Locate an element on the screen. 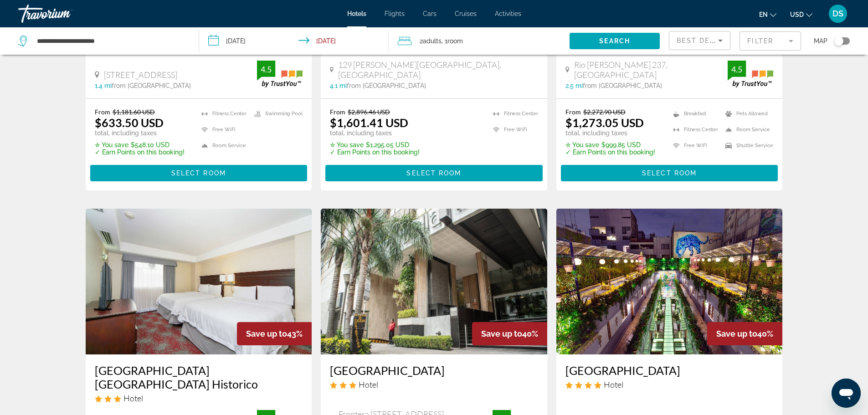 The image size is (868, 415). span: Search is located at coordinates (614, 41).